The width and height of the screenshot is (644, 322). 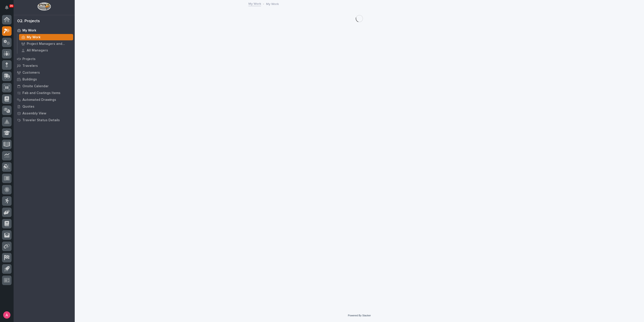 What do you see at coordinates (44, 66) in the screenshot?
I see `a: Travelers` at bounding box center [44, 66].